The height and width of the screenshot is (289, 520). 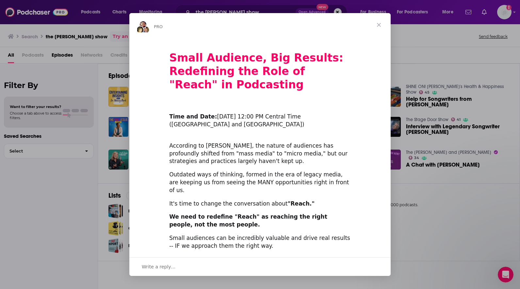 What do you see at coordinates (146, 30) in the screenshot?
I see `img: Dave avatar` at bounding box center [146, 30].